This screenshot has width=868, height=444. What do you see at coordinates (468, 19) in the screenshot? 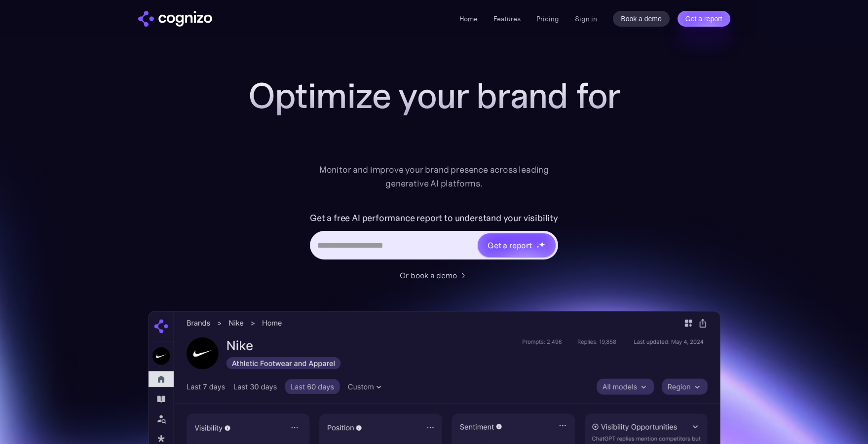
I see `a: Home` at bounding box center [468, 19].